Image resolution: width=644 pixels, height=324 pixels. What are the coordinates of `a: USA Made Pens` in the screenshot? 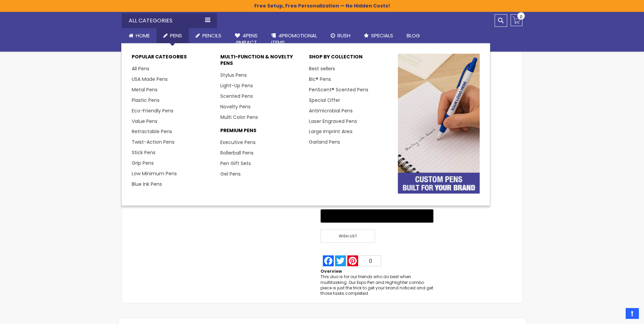 It's located at (150, 79).